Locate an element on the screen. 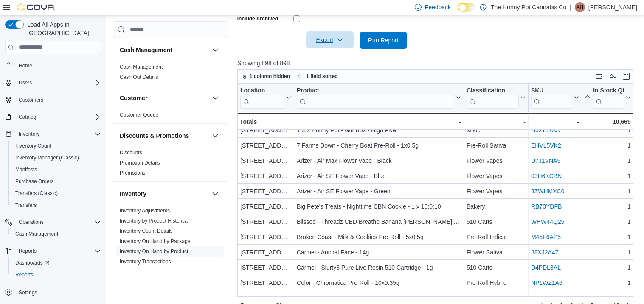 The image size is (644, 304). a: H52157AA is located at coordinates (546, 130).